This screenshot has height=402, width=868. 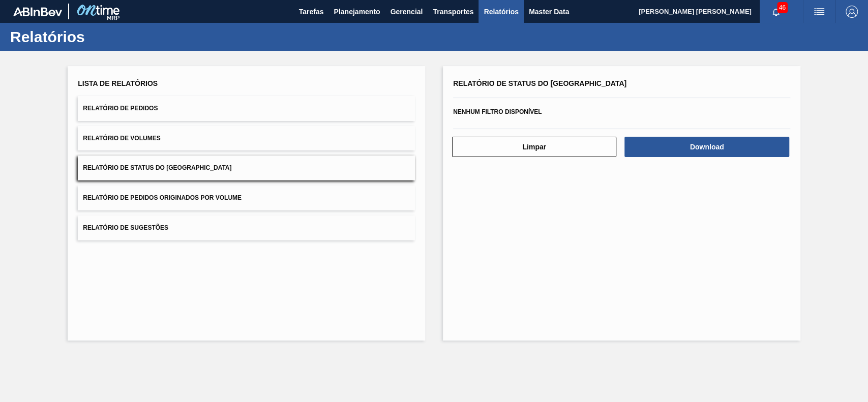 What do you see at coordinates (548, 11) in the screenshot?
I see `span: Master Data` at bounding box center [548, 11].